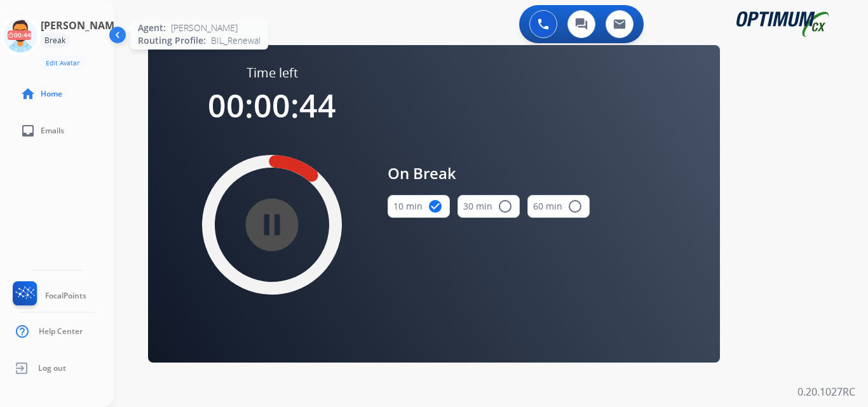 The height and width of the screenshot is (407, 868). Describe the element at coordinates (272, 73) in the screenshot. I see `span: Time left` at that location.